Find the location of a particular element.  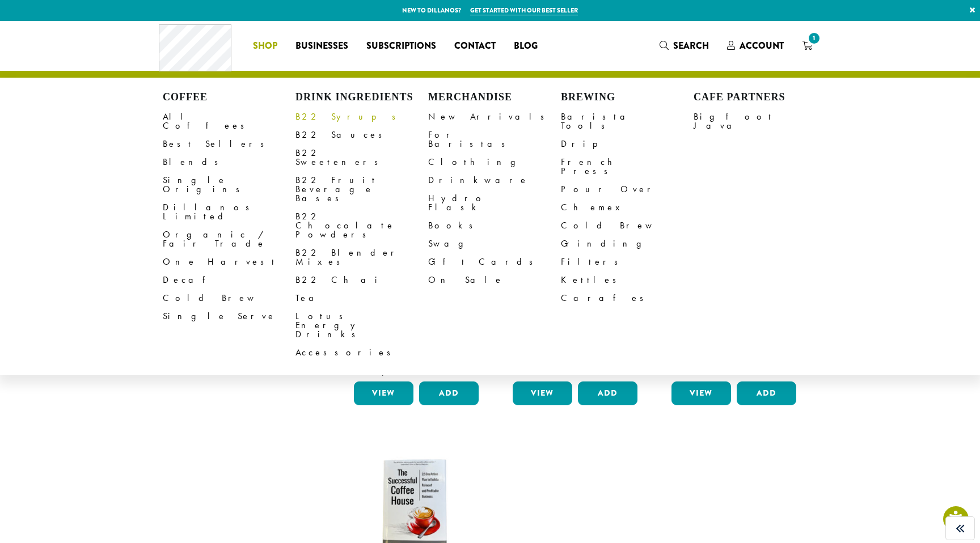

a: Single Origins is located at coordinates (229, 185).